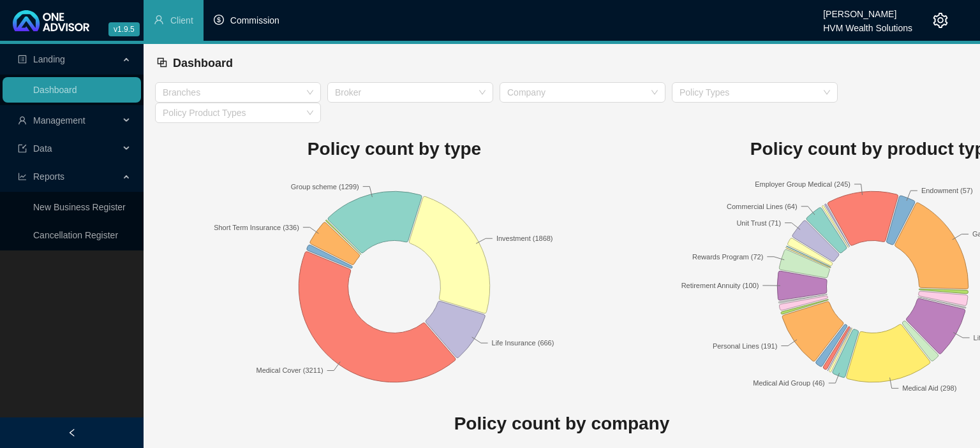 The height and width of the screenshot is (448, 980). I want to click on text: Short Term Insurance (336), so click(257, 227).